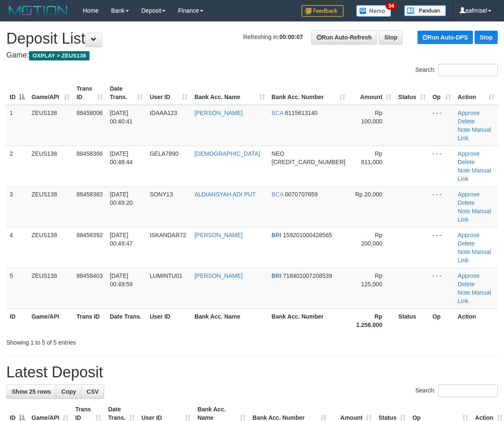 The image size is (504, 421). I want to click on span: NEO, so click(278, 154).